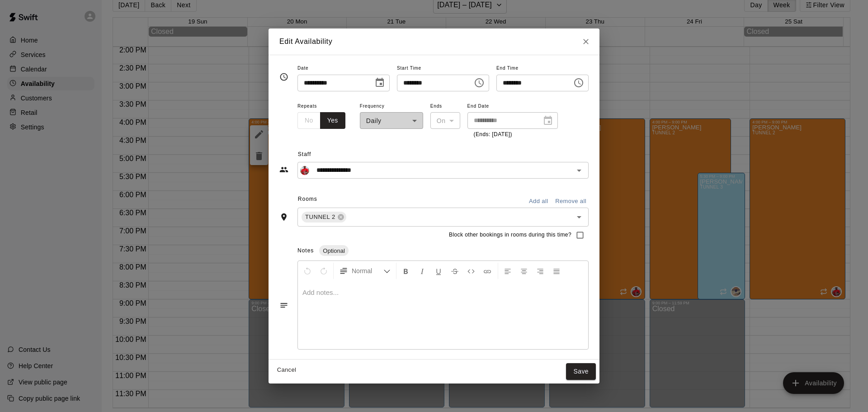  What do you see at coordinates (471, 271) in the screenshot?
I see `button: Insert Code` at bounding box center [471, 271].